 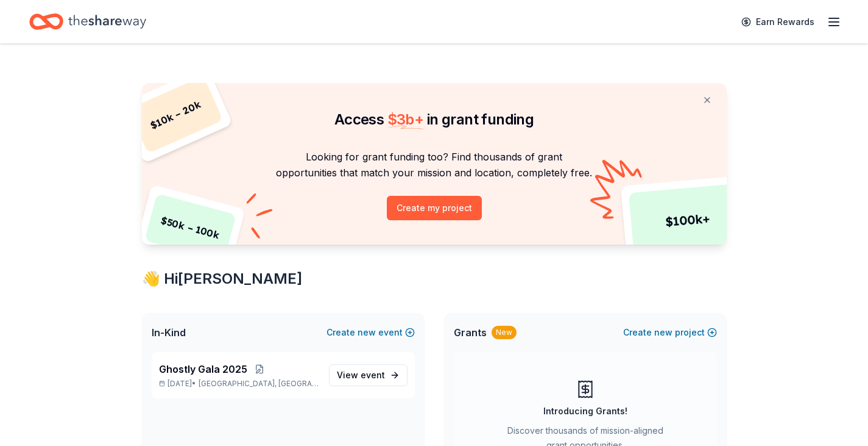 I want to click on span: event, so click(x=373, y=375).